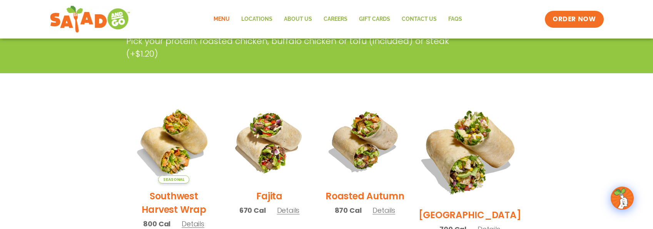  I want to click on a: GIFT CARDS, so click(375, 19).